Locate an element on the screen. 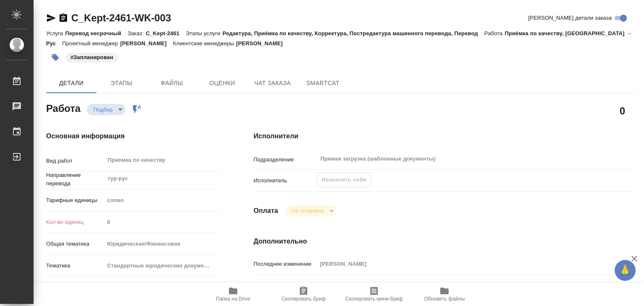 The height and width of the screenshot is (306, 644). button: Не оплачена is located at coordinates (307, 210).